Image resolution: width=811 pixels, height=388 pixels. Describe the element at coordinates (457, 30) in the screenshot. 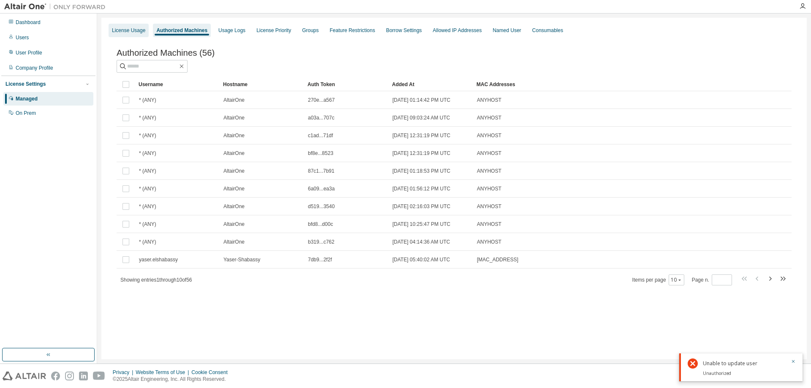

I see `div: Allowed IP Addresses` at that location.